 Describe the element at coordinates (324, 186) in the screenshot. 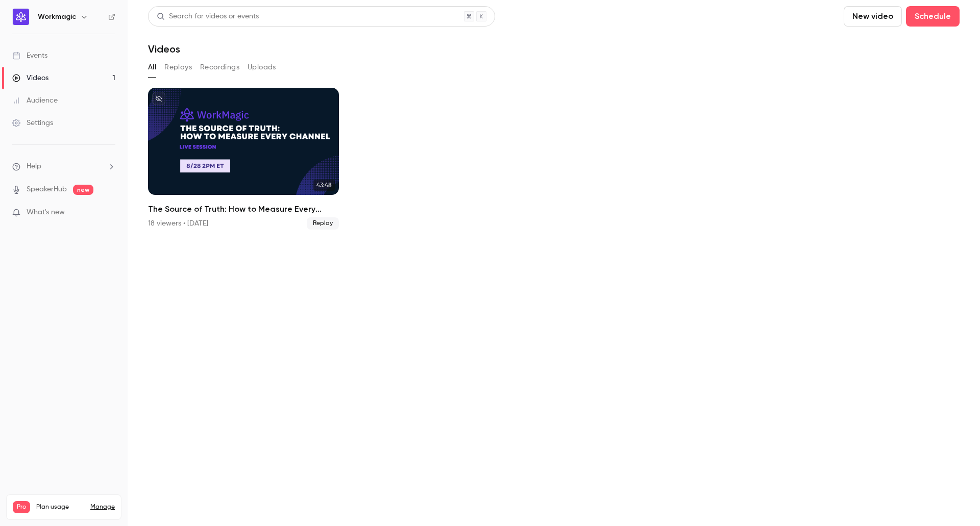

I see `span: 43:48` at that location.